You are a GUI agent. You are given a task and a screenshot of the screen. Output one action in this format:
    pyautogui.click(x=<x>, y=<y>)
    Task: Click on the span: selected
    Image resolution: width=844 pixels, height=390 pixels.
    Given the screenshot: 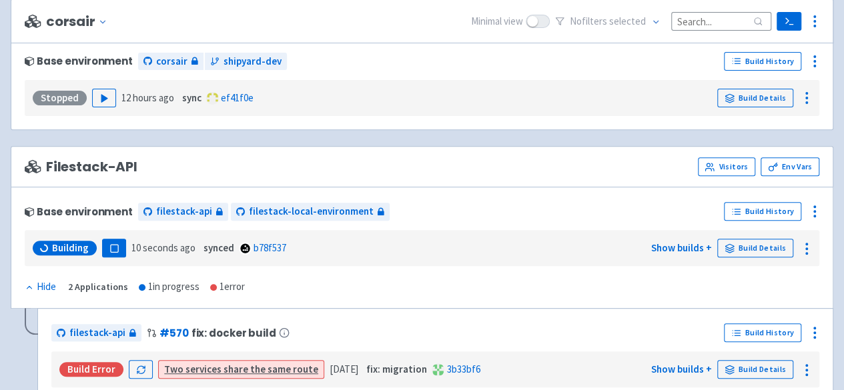 What is the action you would take?
    pyautogui.click(x=627, y=21)
    